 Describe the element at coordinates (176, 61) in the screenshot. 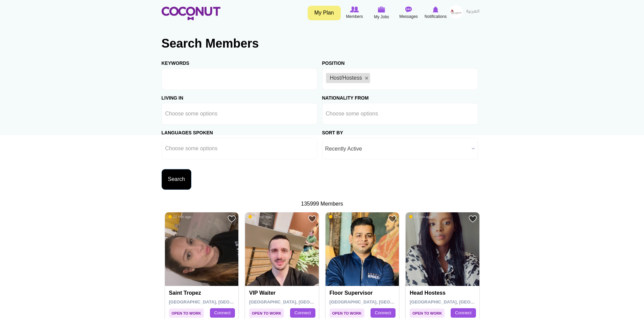

I see `label: Keywords` at that location.